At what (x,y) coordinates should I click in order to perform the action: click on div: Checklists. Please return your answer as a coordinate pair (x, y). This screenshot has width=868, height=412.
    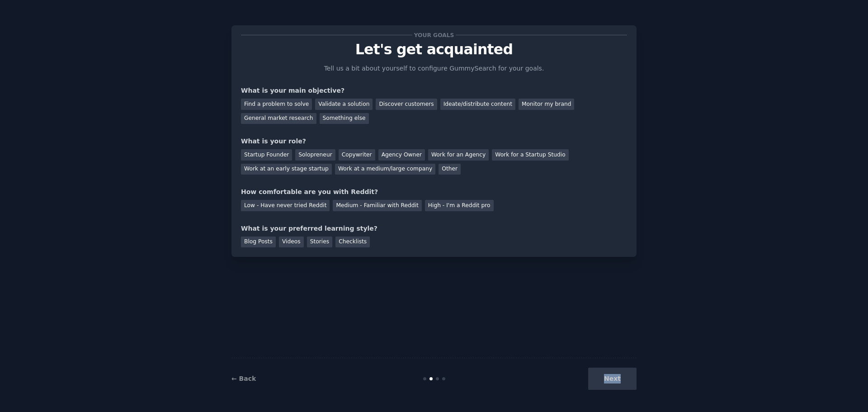
    Looking at the image, I should click on (353, 242).